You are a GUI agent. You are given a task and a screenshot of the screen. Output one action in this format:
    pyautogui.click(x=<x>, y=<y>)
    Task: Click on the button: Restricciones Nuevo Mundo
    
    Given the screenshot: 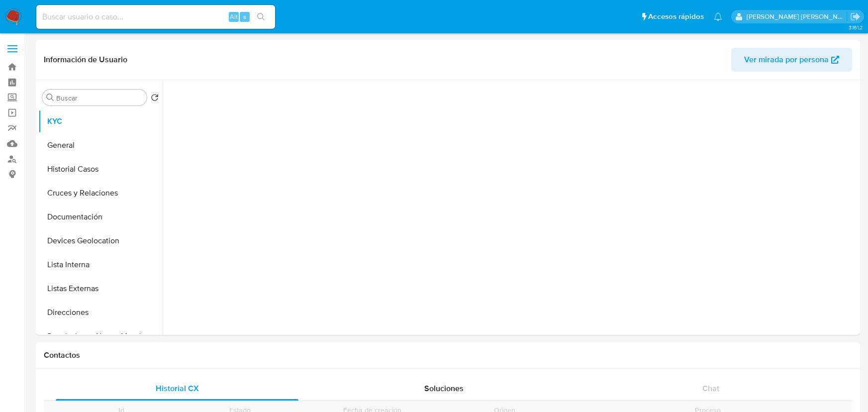 What is the action you would take?
    pyautogui.click(x=101, y=336)
    